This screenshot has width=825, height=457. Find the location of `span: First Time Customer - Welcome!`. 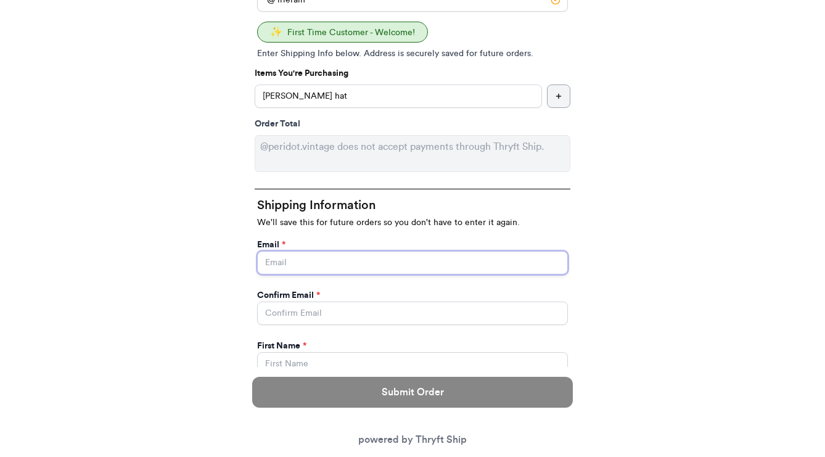

span: First Time Customer - Welcome! is located at coordinates (351, 33).